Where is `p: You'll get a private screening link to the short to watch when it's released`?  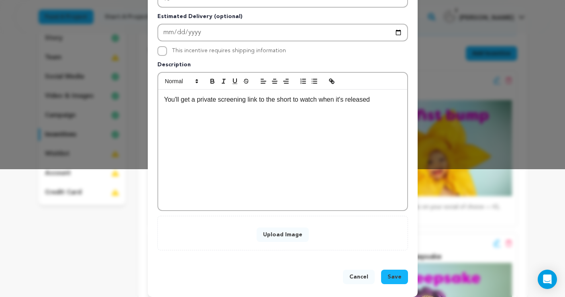 p: You'll get a private screening link to the short to watch when it's released is located at coordinates (283, 100).